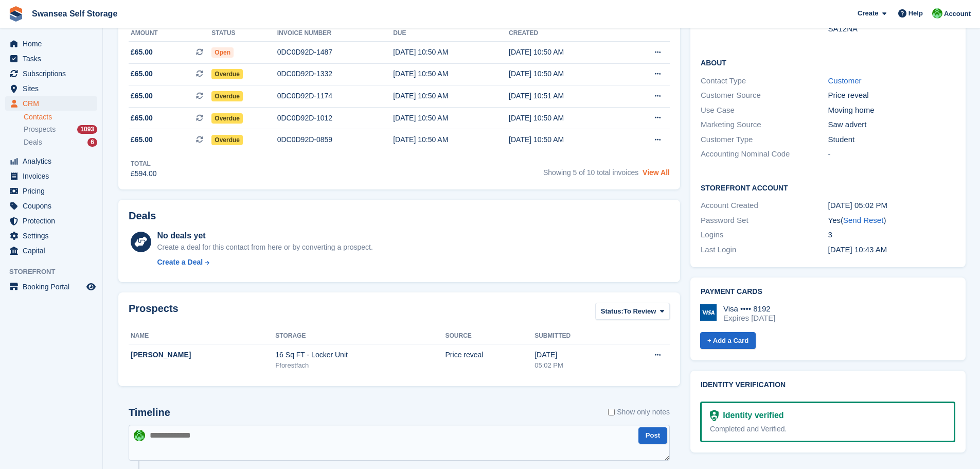 The height and width of the screenshot is (469, 980). What do you see at coordinates (264, 247) in the screenshot?
I see `div: Create a deal for this contact from here or by converting a prospect.` at bounding box center [264, 247].